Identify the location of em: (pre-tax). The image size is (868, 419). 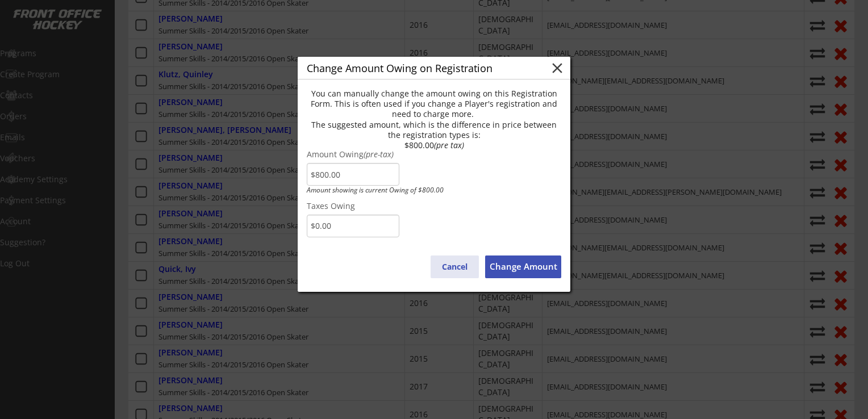
(379, 154).